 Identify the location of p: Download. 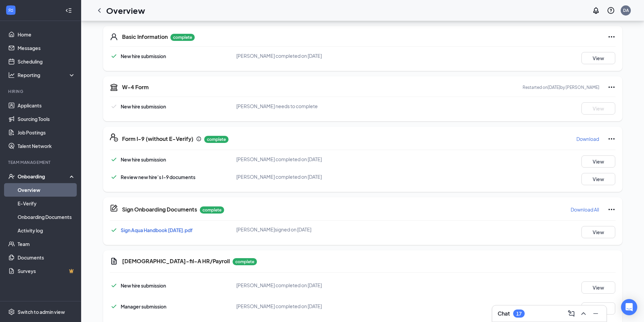
(587, 139).